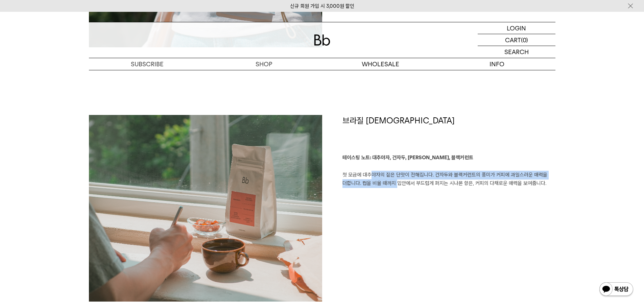  I want to click on img: 2e3ad162ec2d51aeafd5b7ef870e622e_103410.png, so click(205, 208).